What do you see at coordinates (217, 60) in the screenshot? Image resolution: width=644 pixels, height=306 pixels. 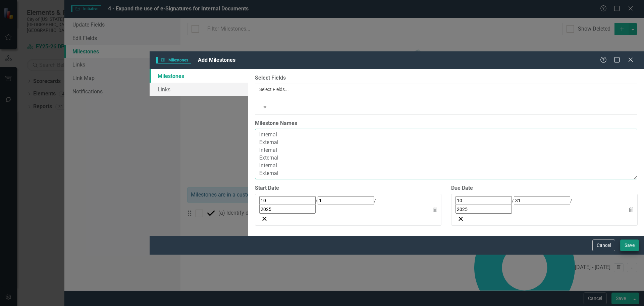 I see `span: Add Milestones` at bounding box center [217, 60].